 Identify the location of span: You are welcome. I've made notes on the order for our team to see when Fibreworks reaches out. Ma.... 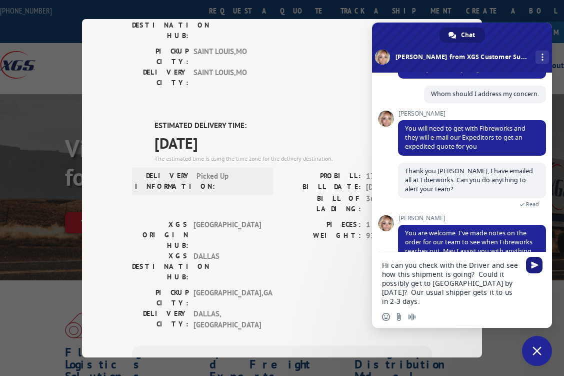
(469, 246).